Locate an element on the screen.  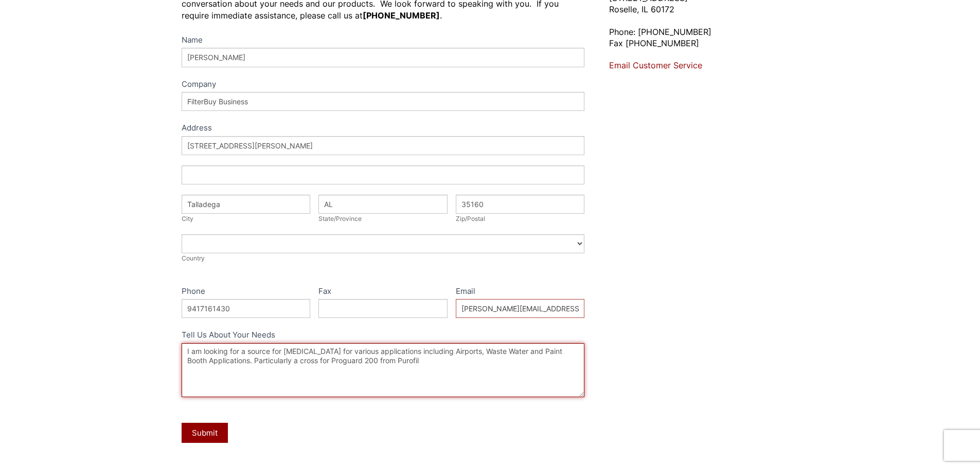
label: Name is located at coordinates (384, 40).